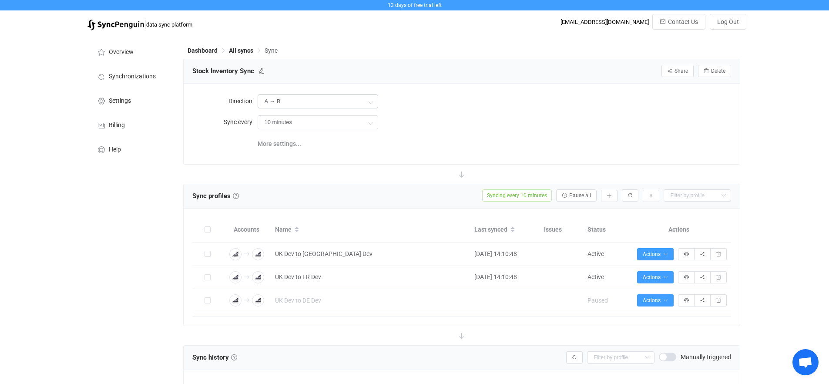 This screenshot has height=384, width=829. What do you see at coordinates (706, 357) in the screenshot?
I see `span: Manually triggered` at bounding box center [706, 357].